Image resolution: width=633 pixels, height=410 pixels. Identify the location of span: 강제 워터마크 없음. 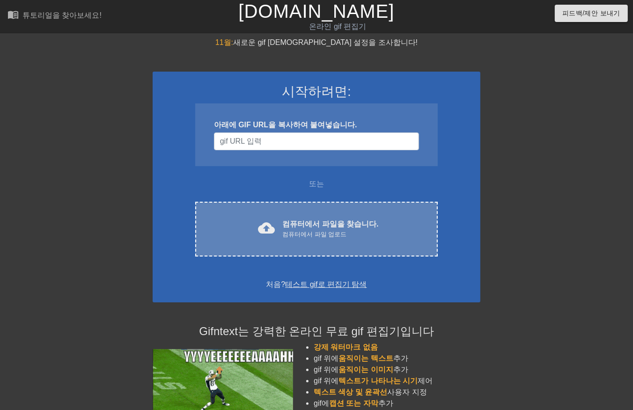
(346, 347).